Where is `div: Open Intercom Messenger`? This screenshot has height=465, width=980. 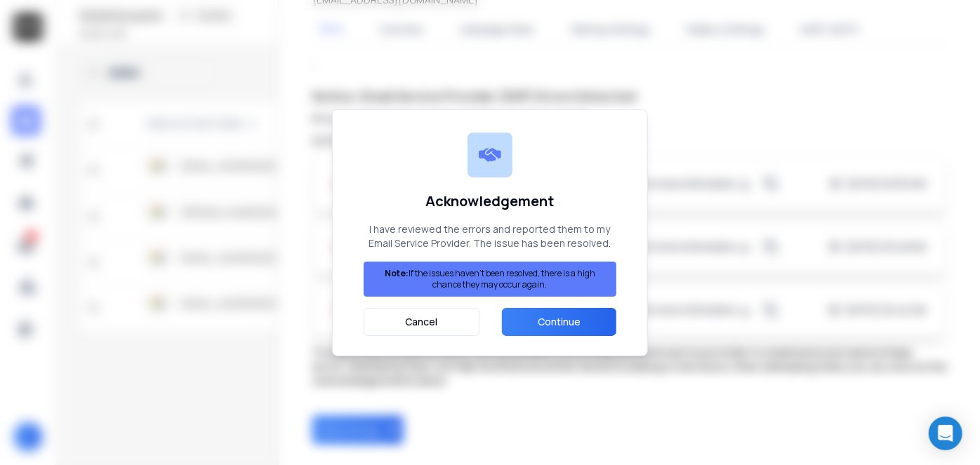
div: Open Intercom Messenger is located at coordinates (945, 434).